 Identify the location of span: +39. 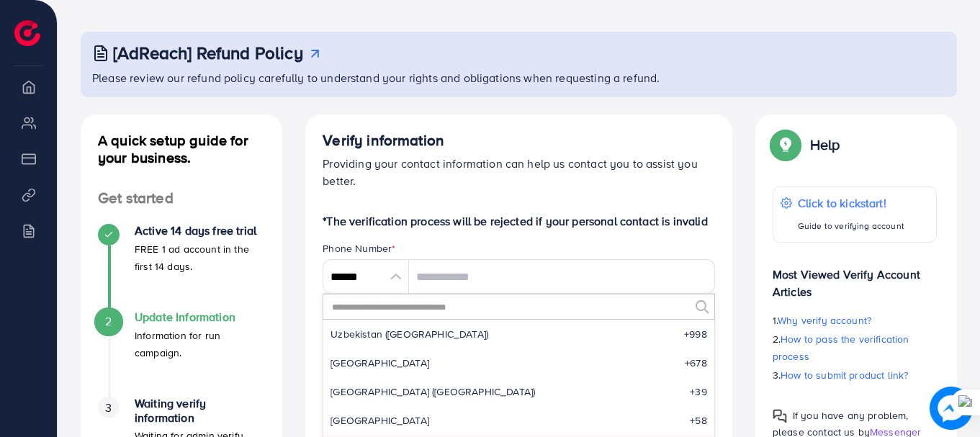
(698, 391).